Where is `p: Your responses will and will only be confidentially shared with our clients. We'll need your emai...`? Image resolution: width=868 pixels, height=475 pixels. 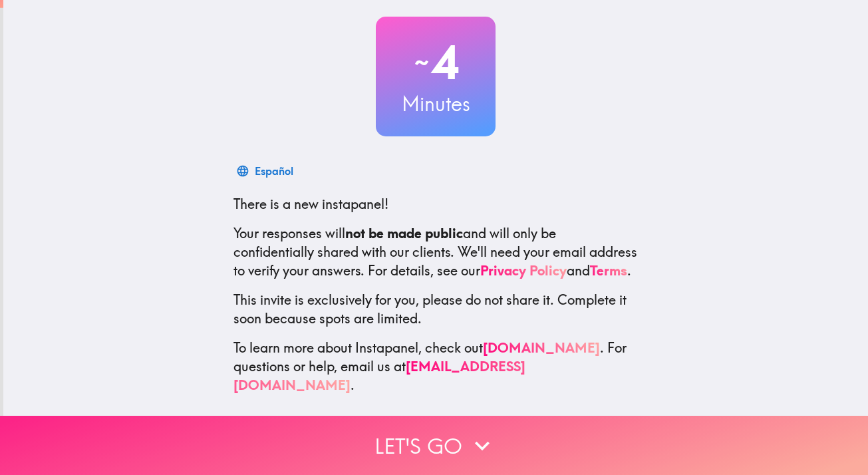
p: Your responses will and will only be confidentially shared with our clients. We'll need your emai... is located at coordinates (436, 252).